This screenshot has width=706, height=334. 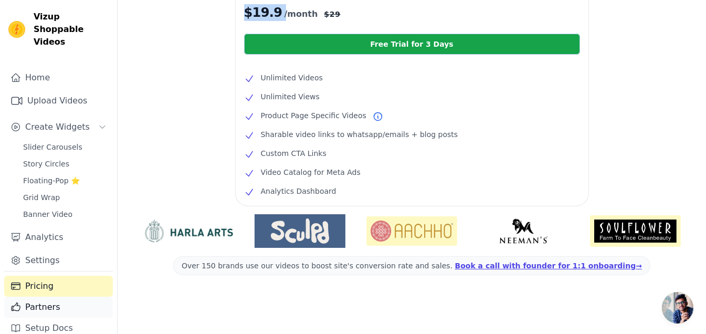 I want to click on span: $ 19.9, so click(x=263, y=13).